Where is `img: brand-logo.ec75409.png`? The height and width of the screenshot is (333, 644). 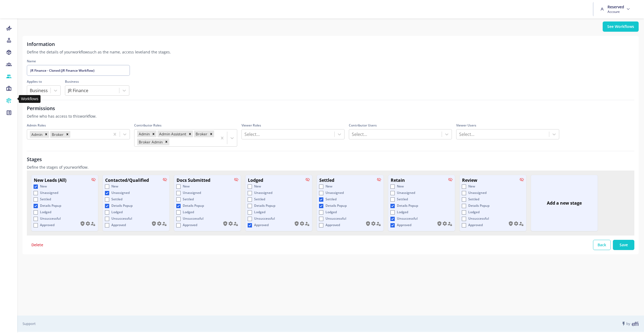
img: brand-logo.ec75409.png is located at coordinates (13, 9).